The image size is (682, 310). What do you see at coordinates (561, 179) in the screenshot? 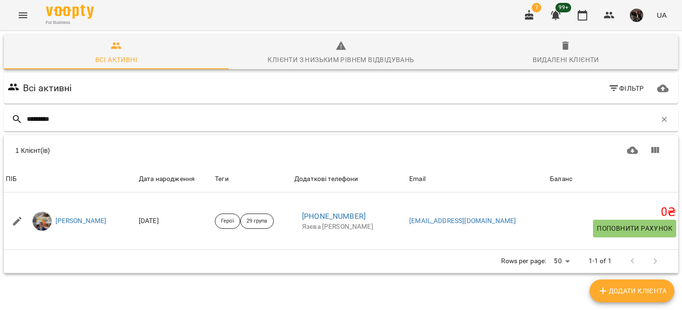
I see `div: Баланс` at bounding box center [561, 179].